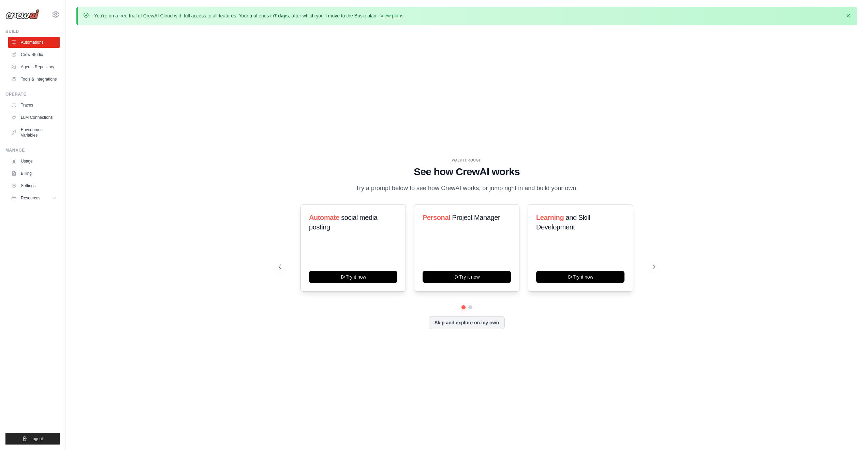 The image size is (868, 450). I want to click on a: Agents Repository, so click(34, 67).